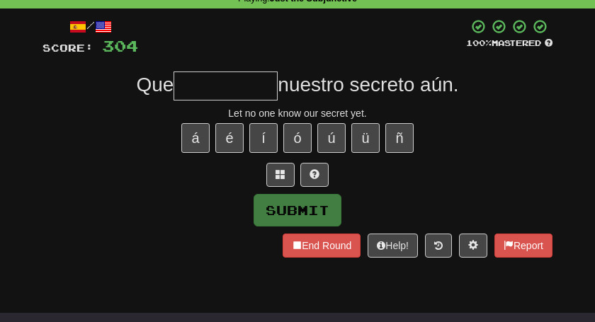 The height and width of the screenshot is (322, 595). Describe the element at coordinates (297, 113) in the screenshot. I see `div: Let no one know our secret yet.` at that location.